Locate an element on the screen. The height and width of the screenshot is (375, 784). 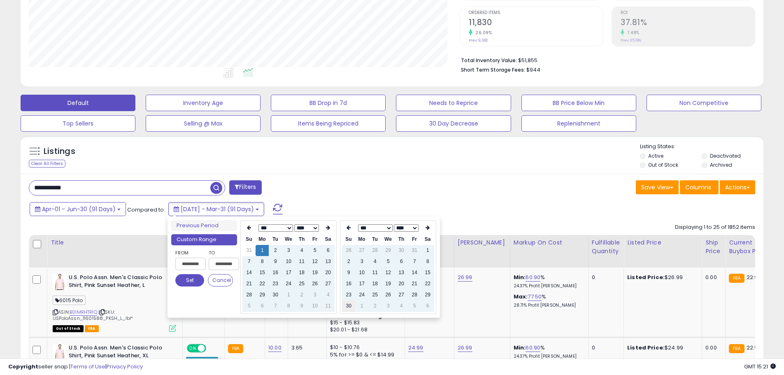
button: Actions is located at coordinates (737, 187).